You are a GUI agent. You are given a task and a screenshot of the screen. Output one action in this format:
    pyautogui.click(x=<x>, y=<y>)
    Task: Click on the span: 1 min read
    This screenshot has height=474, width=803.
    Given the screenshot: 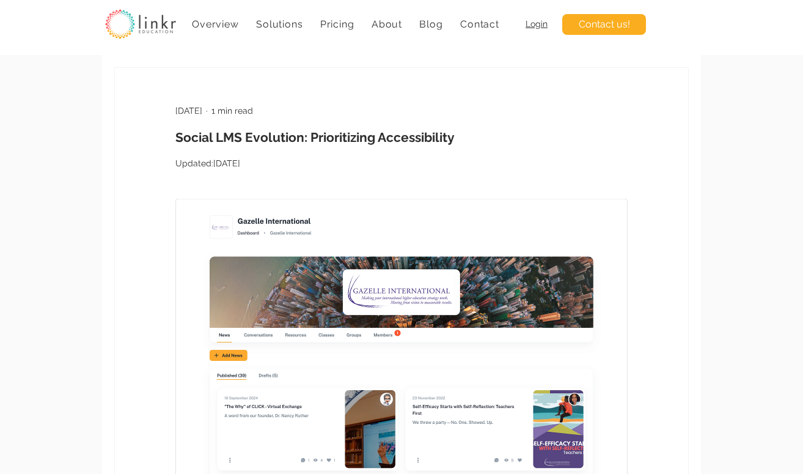 What is the action you would take?
    pyautogui.click(x=232, y=111)
    